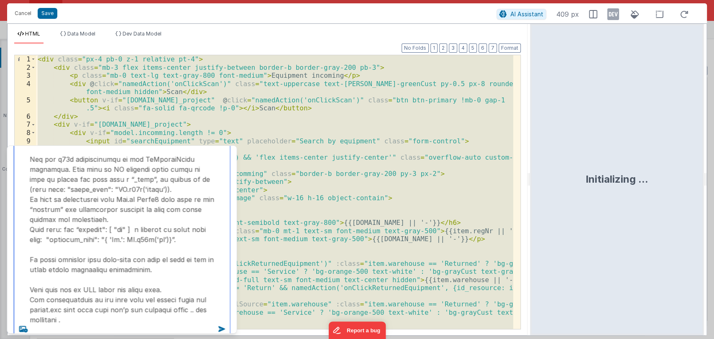  Describe the element at coordinates (415, 48) in the screenshot. I see `button: No Folds` at that location.